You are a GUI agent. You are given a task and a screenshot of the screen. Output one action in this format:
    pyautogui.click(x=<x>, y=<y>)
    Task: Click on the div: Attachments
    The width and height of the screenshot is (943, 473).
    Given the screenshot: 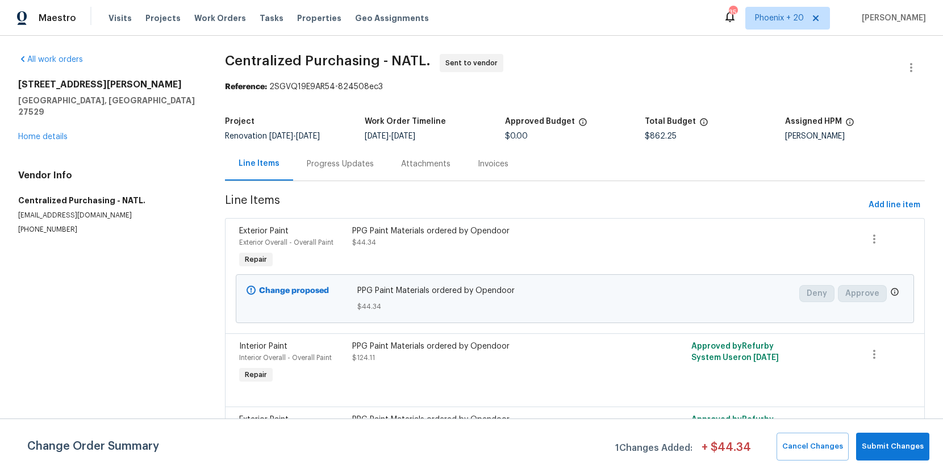 What is the action you would take?
    pyautogui.click(x=425, y=164)
    